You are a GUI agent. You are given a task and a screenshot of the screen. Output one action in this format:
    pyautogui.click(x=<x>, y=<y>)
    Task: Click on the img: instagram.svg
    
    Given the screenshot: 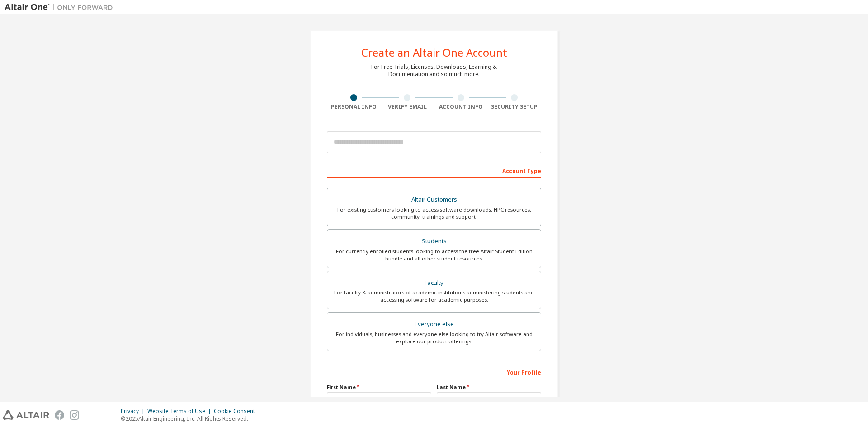 What is the action you would take?
    pyautogui.click(x=74, y=415)
    